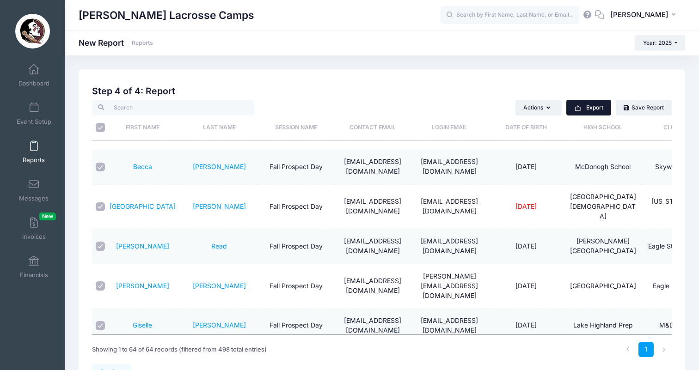 Image resolution: width=699 pixels, height=370 pixels. What do you see at coordinates (179, 350) in the screenshot?
I see `div: Showing 1 to 64 of 64 records (filtered from 498 total entries)` at bounding box center [179, 350].